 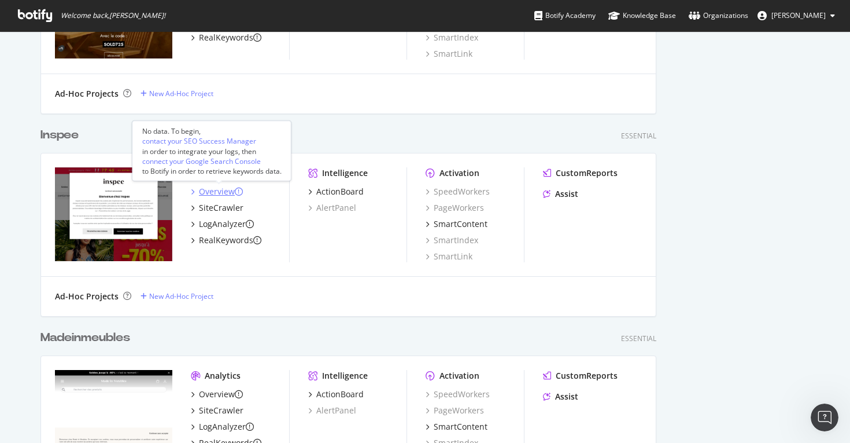 What do you see at coordinates (85, 337) in the screenshot?
I see `div: Madeinmeubles` at bounding box center [85, 337].